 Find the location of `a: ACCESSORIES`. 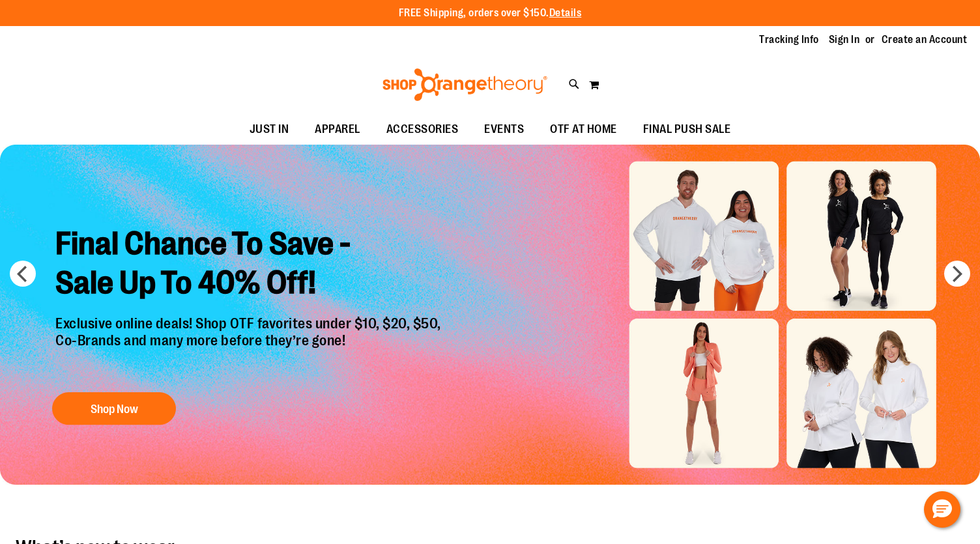

a: ACCESSORIES is located at coordinates (422, 129).